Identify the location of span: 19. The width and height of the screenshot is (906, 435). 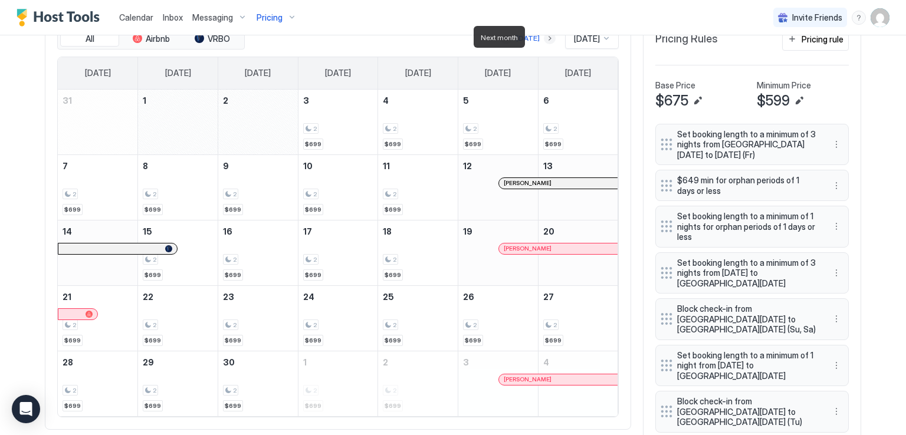
(468, 231).